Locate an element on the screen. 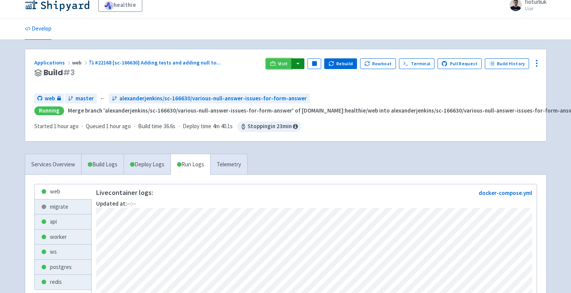 Image resolution: width=571 pixels, height=293 pixels. a: worker is located at coordinates (63, 237).